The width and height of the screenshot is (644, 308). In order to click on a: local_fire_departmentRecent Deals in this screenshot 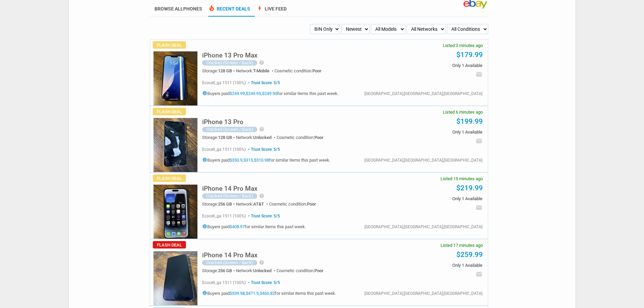, I will do `click(229, 11)`.